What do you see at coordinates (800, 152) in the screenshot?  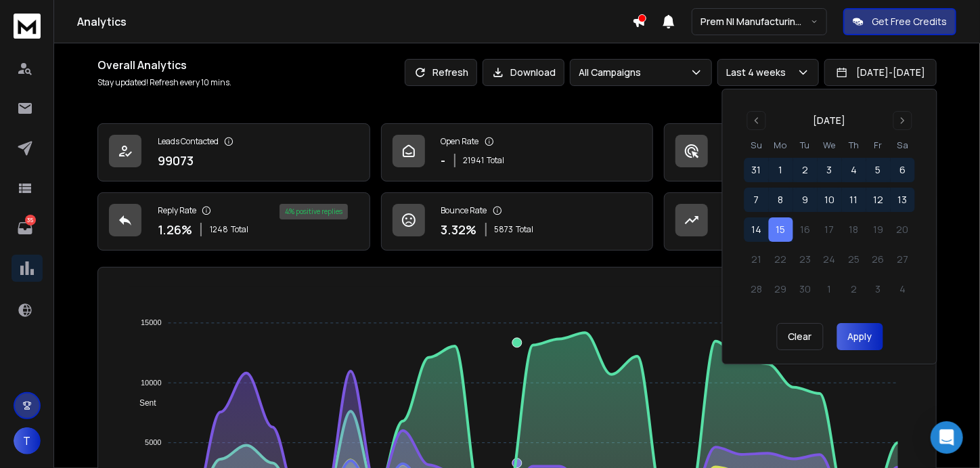 I see `a: Click Rate43.98%9224Total` at bounding box center [800, 152].